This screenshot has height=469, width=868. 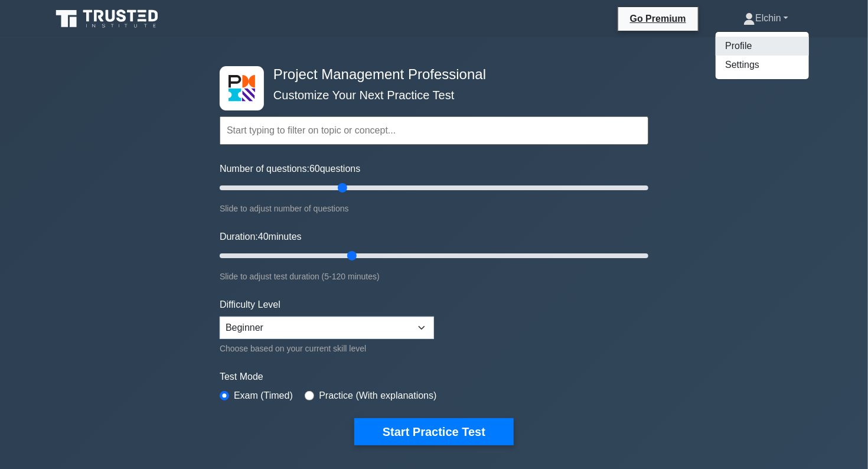 What do you see at coordinates (762, 55) in the screenshot?
I see `ul: Elchin` at bounding box center [762, 55].